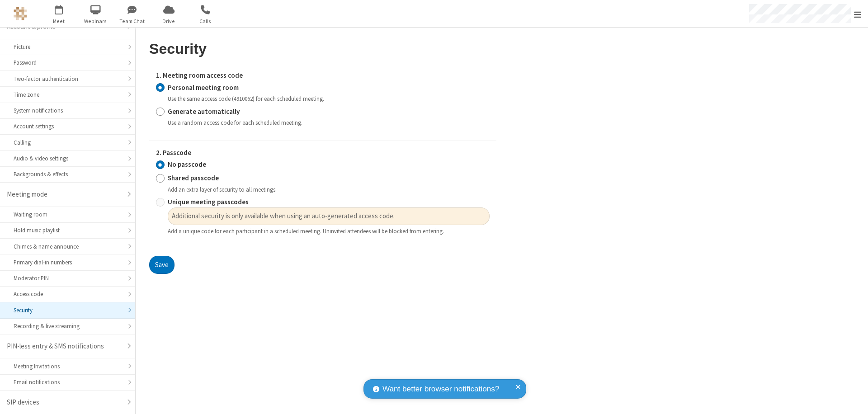 This screenshot has height=414, width=868. Describe the element at coordinates (59, 21) in the screenshot. I see `span: Meet` at that location.